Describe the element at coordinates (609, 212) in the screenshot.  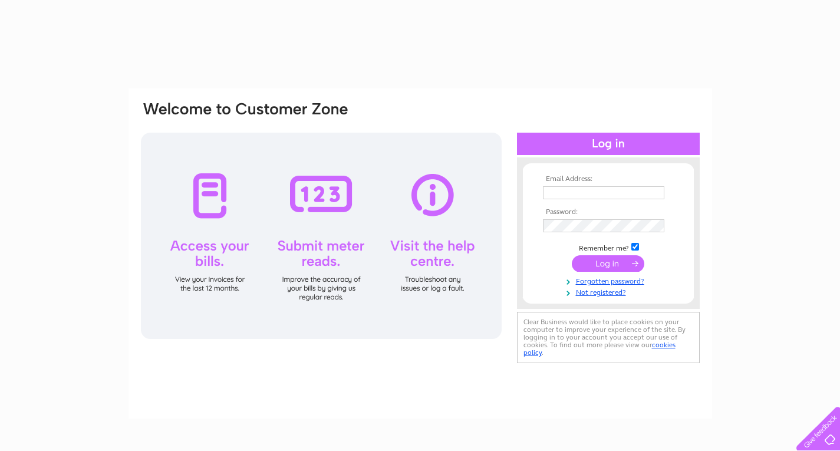
I see `th: Password:` at that location.